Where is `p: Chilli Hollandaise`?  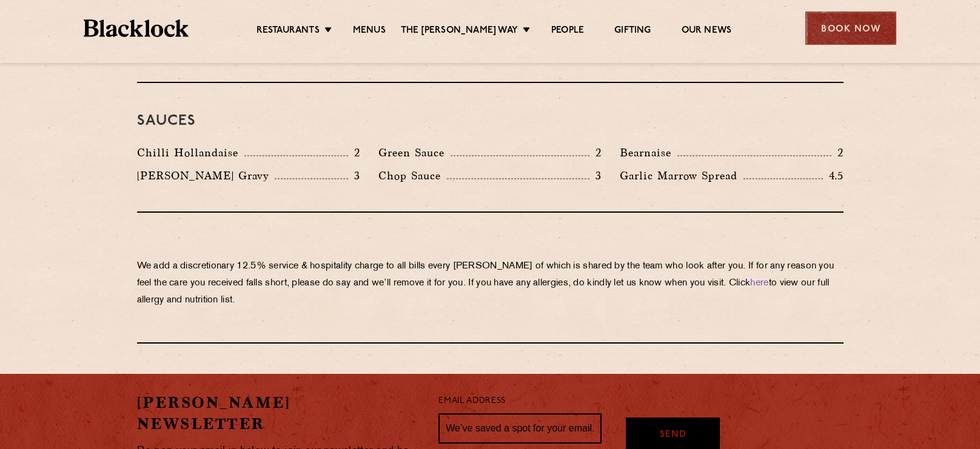
p: Chilli Hollandaise is located at coordinates (191, 153).